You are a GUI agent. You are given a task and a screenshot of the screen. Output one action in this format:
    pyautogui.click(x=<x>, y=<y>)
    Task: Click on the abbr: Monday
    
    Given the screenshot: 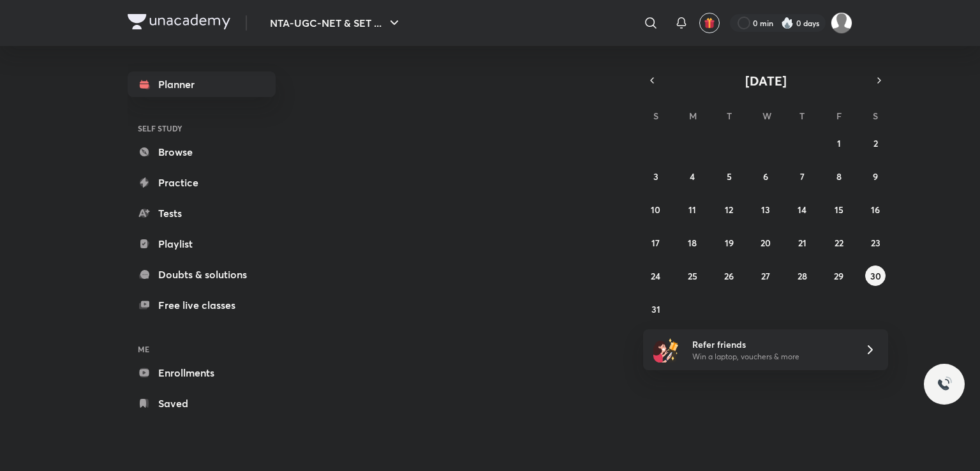 What is the action you would take?
    pyautogui.click(x=693, y=116)
    